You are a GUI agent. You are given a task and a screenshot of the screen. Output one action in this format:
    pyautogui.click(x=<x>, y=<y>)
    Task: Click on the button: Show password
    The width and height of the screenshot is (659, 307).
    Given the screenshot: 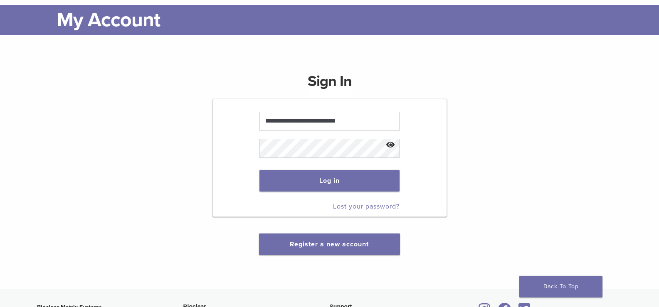 What is the action you would take?
    pyautogui.click(x=390, y=145)
    